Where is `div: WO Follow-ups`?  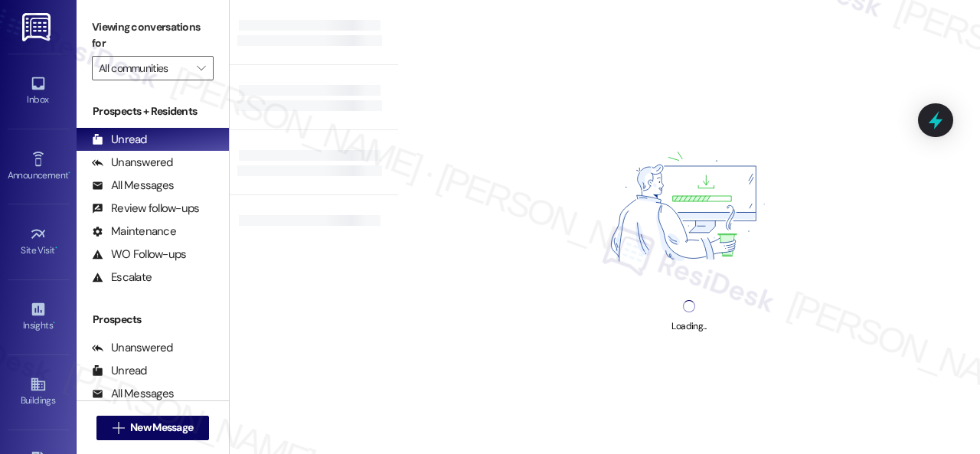
div: WO Follow-ups is located at coordinates (139, 254).